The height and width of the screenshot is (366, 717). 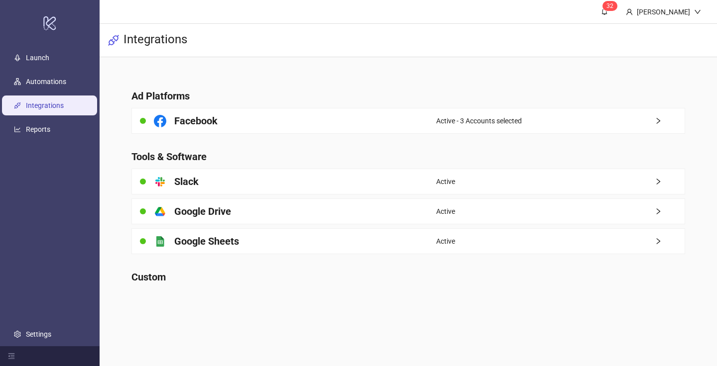 I want to click on span: bell, so click(x=604, y=11).